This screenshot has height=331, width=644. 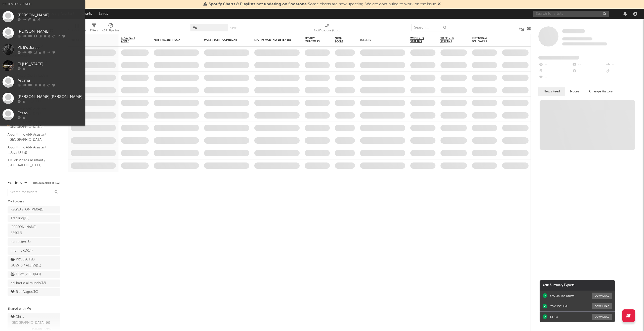 What do you see at coordinates (50, 113) in the screenshot?
I see `div: Ferso` at bounding box center [50, 113].